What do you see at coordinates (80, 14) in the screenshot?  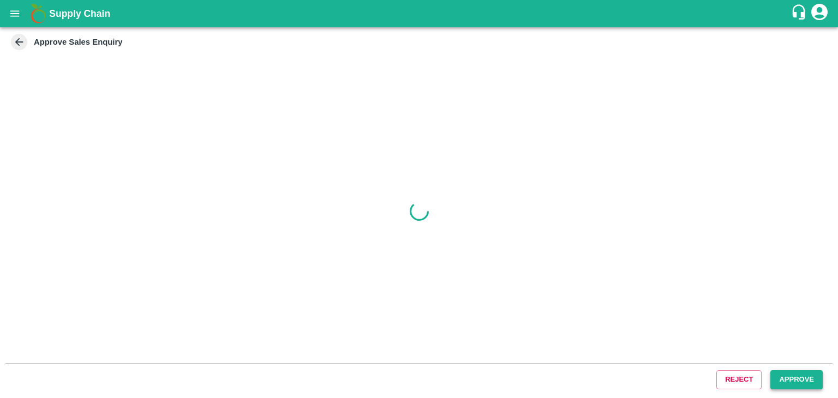 I see `b: Supply Chain` at bounding box center [80, 14].